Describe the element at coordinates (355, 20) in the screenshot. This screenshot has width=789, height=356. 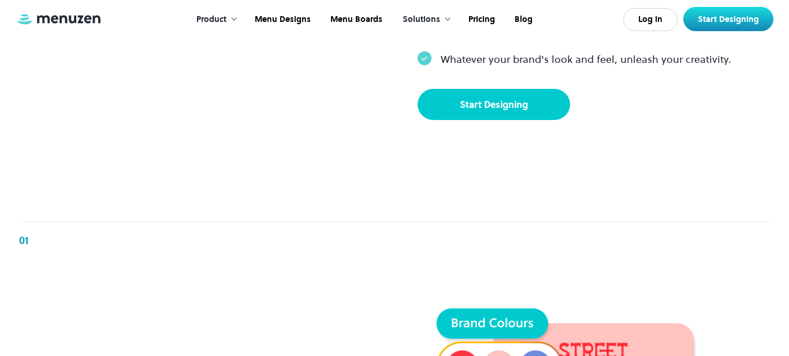
I see `a: Menu Boards` at that location.